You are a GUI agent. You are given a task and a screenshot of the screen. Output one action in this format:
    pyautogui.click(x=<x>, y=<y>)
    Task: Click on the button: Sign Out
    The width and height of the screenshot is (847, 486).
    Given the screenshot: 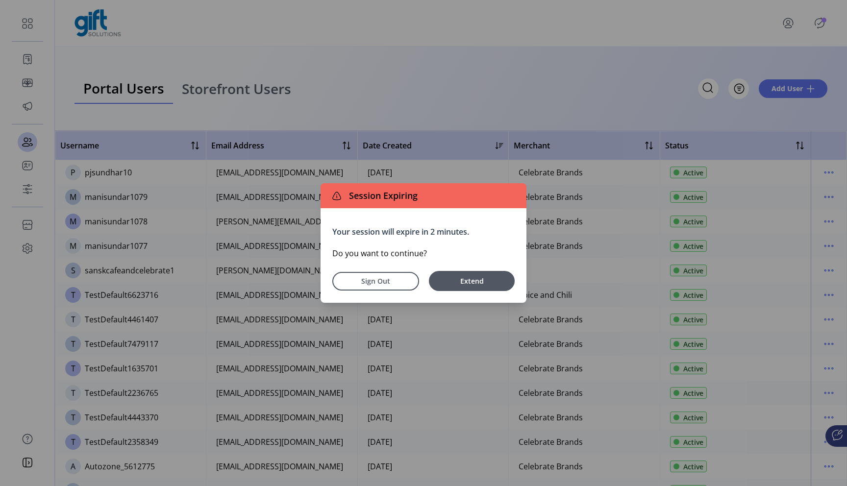 What is the action you would take?
    pyautogui.click(x=376, y=281)
    